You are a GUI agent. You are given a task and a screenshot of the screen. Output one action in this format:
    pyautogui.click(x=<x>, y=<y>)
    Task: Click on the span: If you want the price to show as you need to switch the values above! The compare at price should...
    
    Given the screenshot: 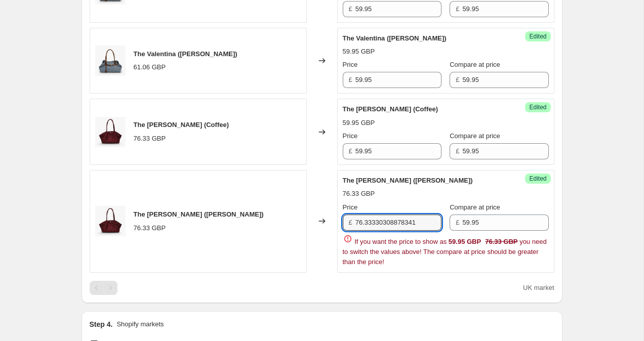 What is the action you would take?
    pyautogui.click(x=445, y=252)
    